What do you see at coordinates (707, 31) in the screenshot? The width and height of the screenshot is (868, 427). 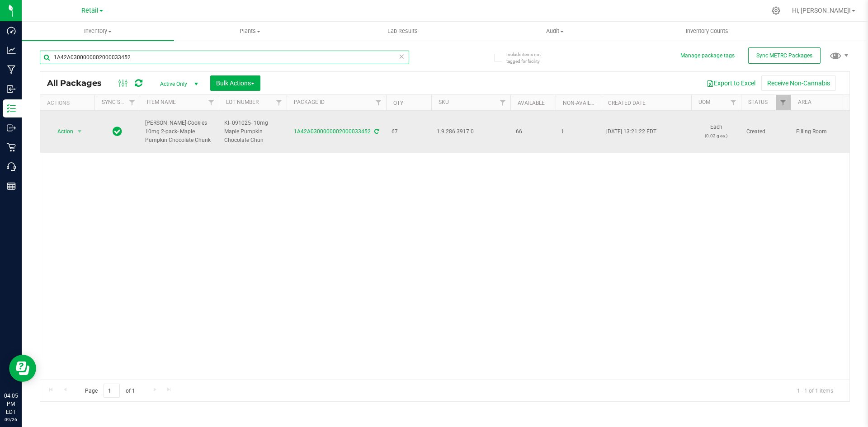 I see `span: Inventory Counts` at bounding box center [707, 31].